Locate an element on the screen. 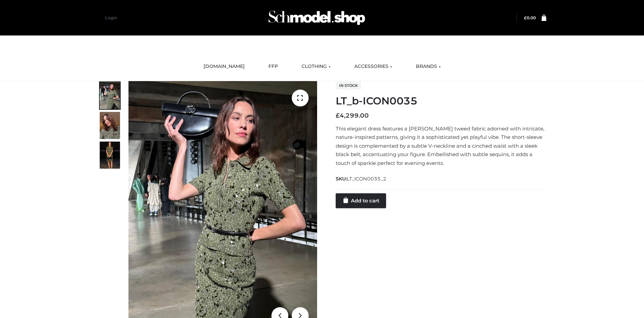  a: Login is located at coordinates (111, 17).